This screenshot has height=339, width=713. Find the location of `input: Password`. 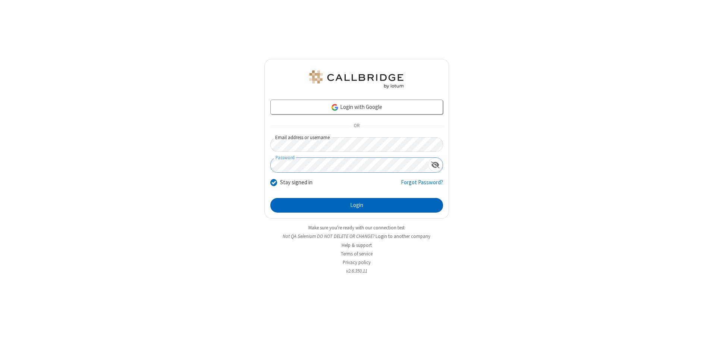

input: Password is located at coordinates (350, 165).